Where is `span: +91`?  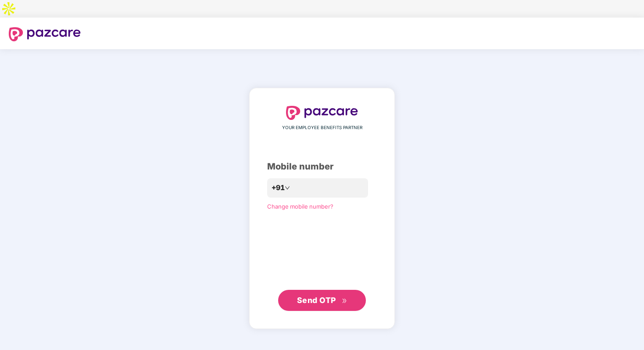 span: +91 is located at coordinates (278, 187).